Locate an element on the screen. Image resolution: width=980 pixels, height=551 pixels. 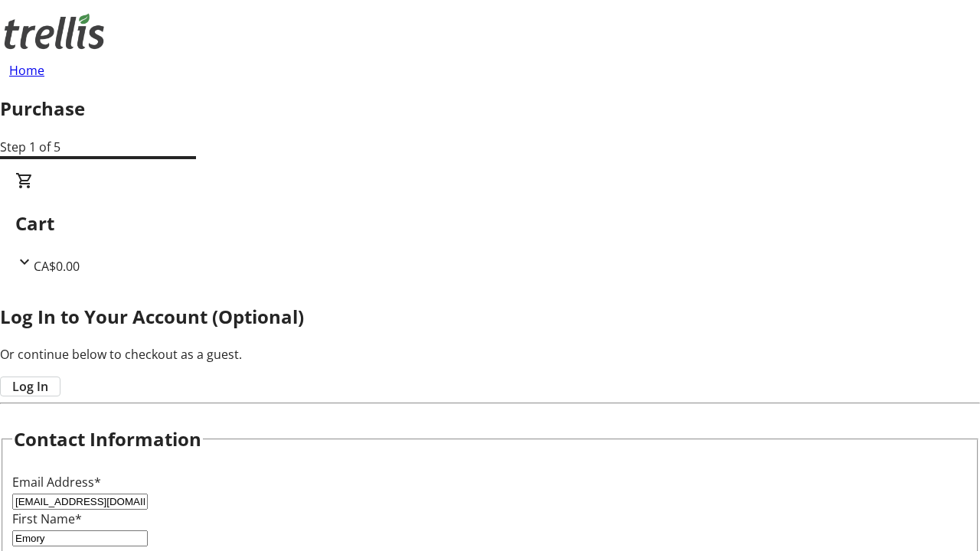
label: First Name* is located at coordinates (47, 520).